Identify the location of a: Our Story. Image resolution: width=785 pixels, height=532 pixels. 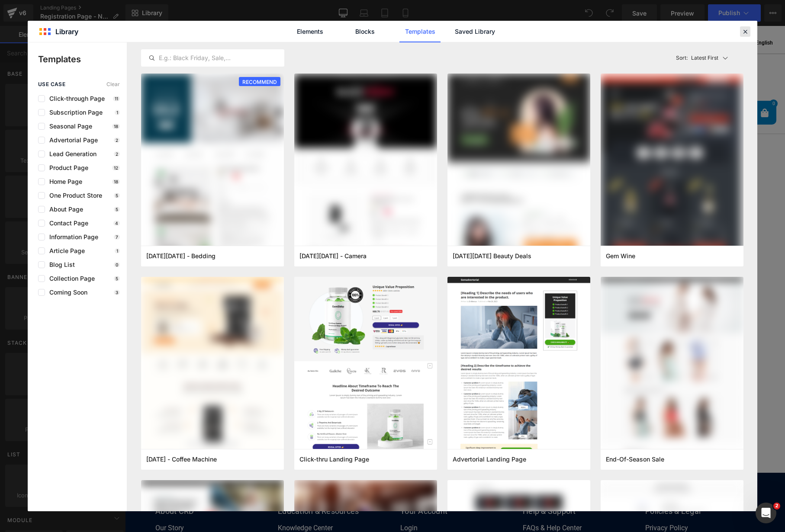
(45, 502).